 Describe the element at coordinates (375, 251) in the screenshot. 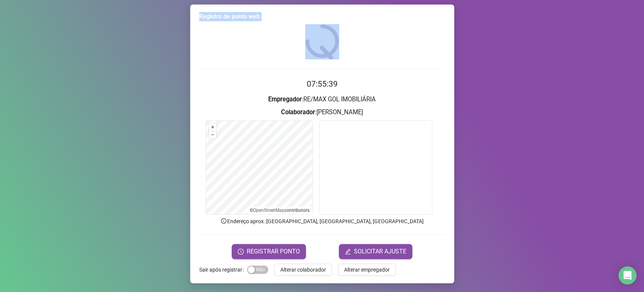

I see `button: editSOLICITAR AJUSTE` at that location.